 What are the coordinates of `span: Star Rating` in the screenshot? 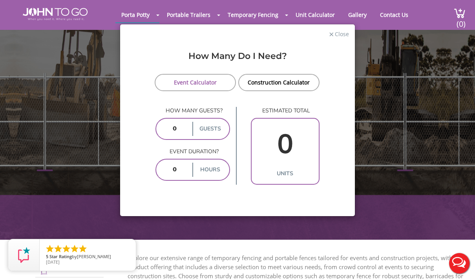 It's located at (60, 256).